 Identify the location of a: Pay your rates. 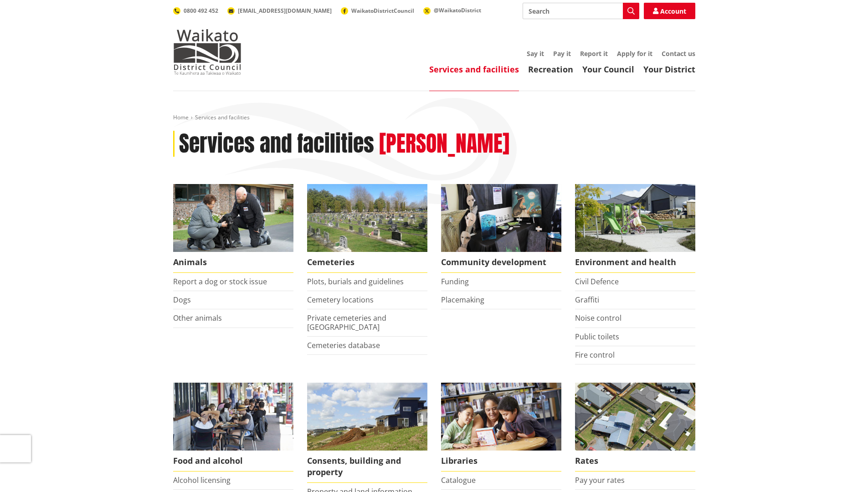
(600, 480).